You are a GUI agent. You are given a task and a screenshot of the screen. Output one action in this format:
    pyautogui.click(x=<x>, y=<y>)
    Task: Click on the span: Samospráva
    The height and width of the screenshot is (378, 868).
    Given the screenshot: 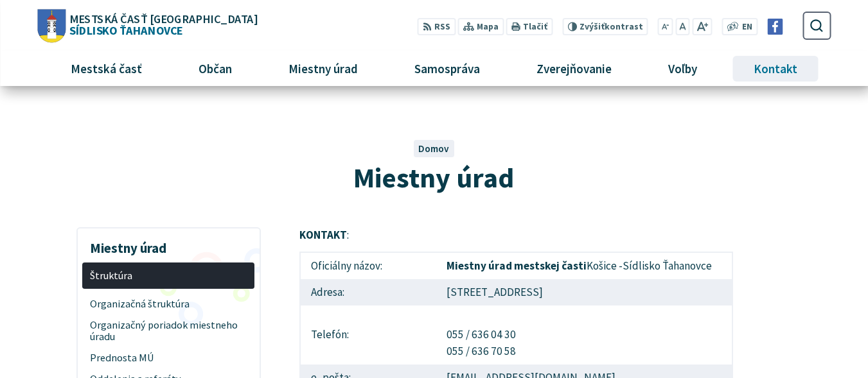 What is the action you would take?
    pyautogui.click(x=446, y=69)
    